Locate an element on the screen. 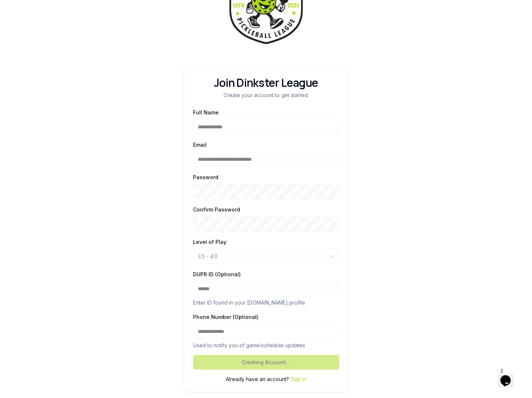 The width and height of the screenshot is (532, 398). span: 1 is located at coordinates (5, 6).